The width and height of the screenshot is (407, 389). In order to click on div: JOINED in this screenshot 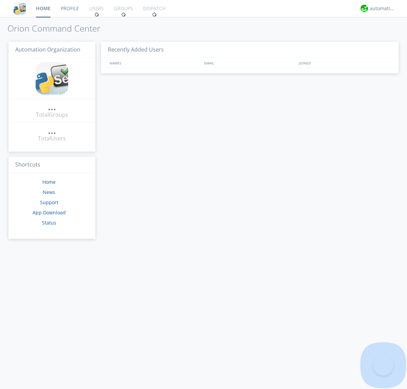, I will do `click(345, 63)`.